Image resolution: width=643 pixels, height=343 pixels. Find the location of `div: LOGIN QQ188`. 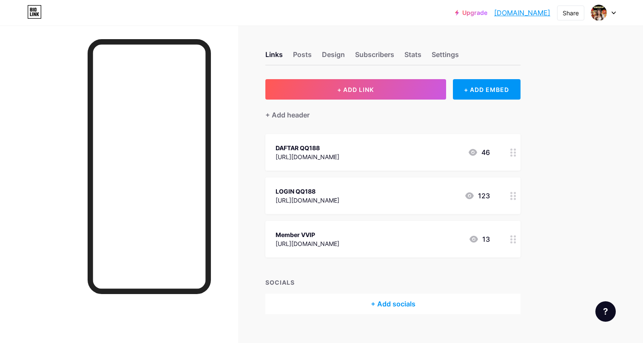

div: LOGIN QQ188 is located at coordinates (307, 191).